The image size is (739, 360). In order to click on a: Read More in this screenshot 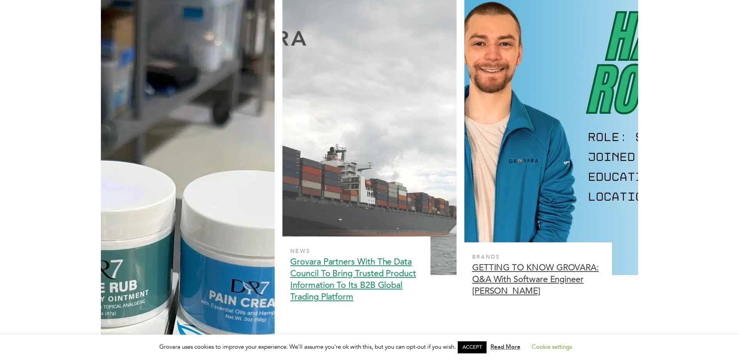, I will do `click(505, 347)`.